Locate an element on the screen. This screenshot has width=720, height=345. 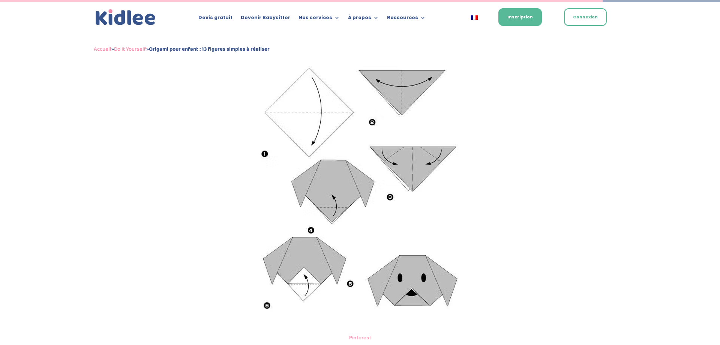
a: Nos services is located at coordinates (319, 19).